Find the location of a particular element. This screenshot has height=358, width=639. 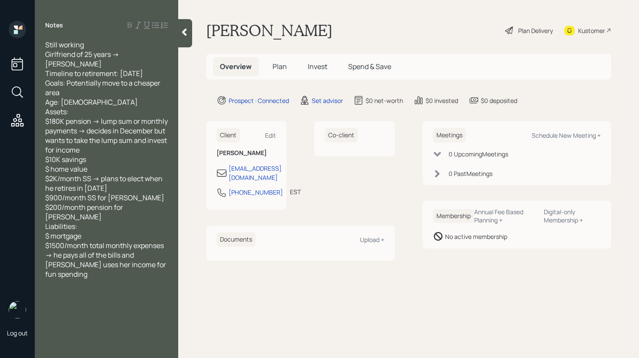

div: EST is located at coordinates (295, 192).